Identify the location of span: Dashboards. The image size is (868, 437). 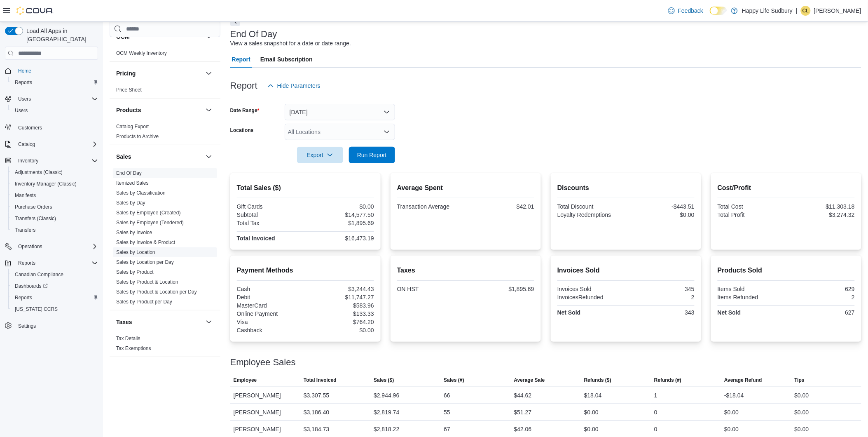
(32, 286).